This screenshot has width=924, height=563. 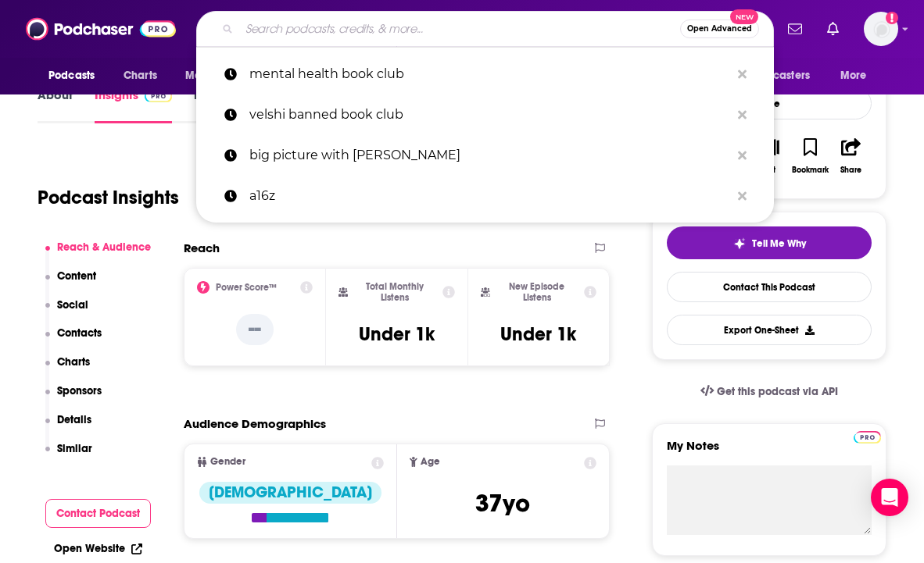 I want to click on button: Show profile menu, so click(x=881, y=29).